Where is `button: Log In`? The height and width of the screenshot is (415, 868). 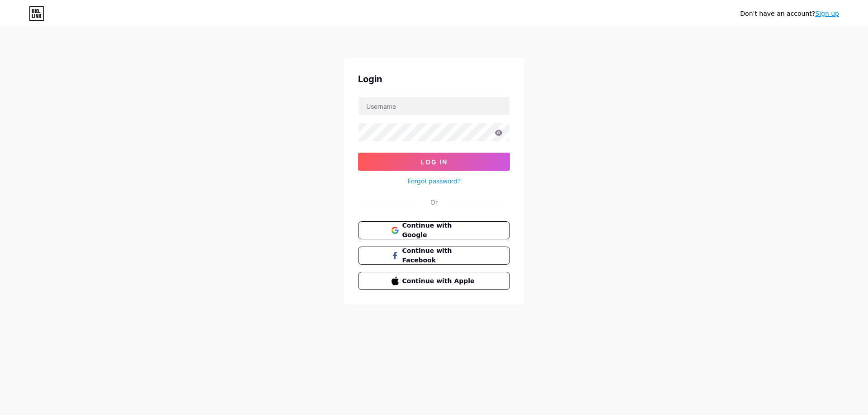
button: Log In is located at coordinates (434, 162).